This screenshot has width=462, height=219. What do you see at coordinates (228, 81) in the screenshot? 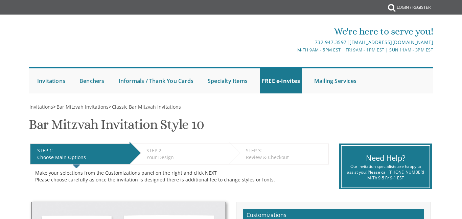
I see `a: Specialty Items` at bounding box center [228, 81].